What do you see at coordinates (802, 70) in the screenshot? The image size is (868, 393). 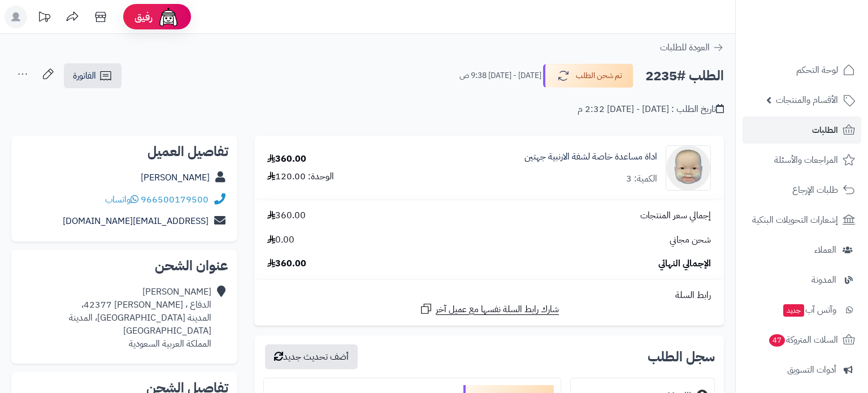 I see `a: لوحة التحكم` at bounding box center [802, 70].